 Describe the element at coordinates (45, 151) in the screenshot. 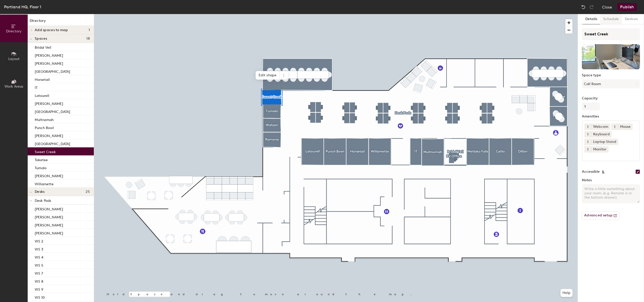

I see `p: Sweet Creek` at that location.